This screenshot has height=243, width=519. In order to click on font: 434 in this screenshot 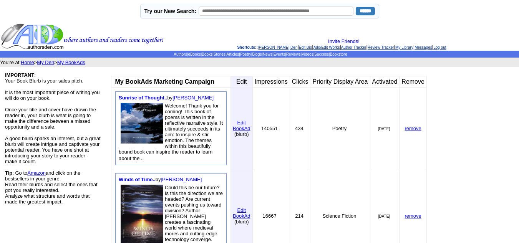, I will do `click(299, 128)`.